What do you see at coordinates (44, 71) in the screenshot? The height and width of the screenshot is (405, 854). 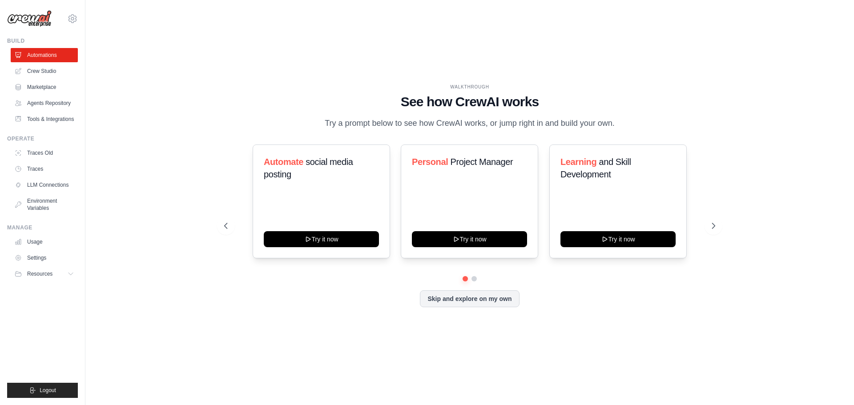 I see `a: Crew Studio` at bounding box center [44, 71].